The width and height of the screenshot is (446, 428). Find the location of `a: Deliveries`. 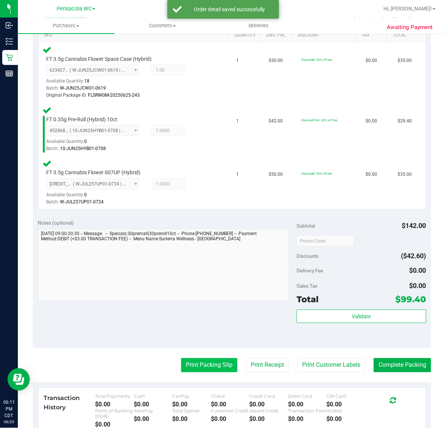

a: Deliveries is located at coordinates (259, 26).